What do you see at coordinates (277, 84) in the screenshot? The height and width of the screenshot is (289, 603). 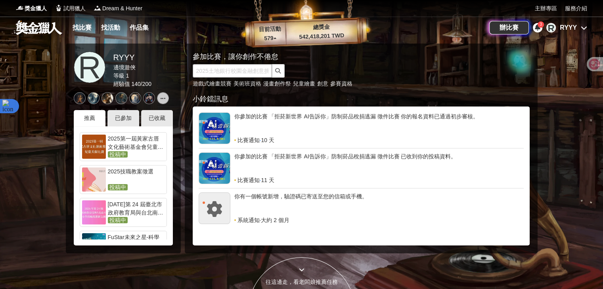 I see `a: 漫畫創作祭` at bounding box center [277, 84].